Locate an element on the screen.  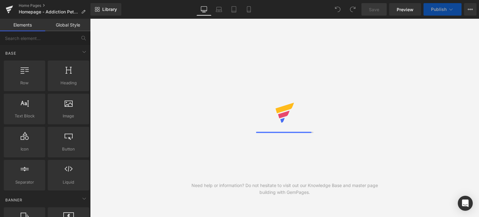
button: Publish is located at coordinates (443, 9).